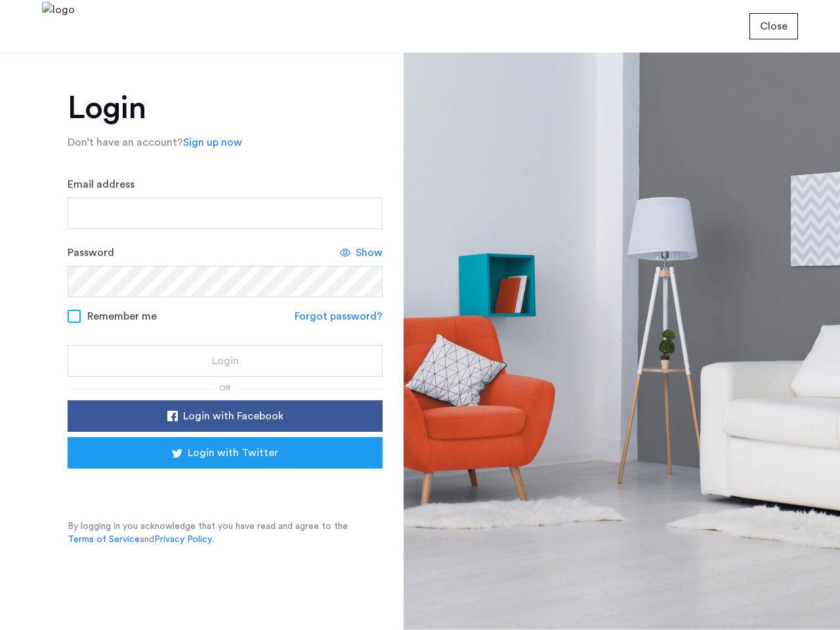  What do you see at coordinates (233, 416) in the screenshot?
I see `span: Login with Facebook` at bounding box center [233, 416].